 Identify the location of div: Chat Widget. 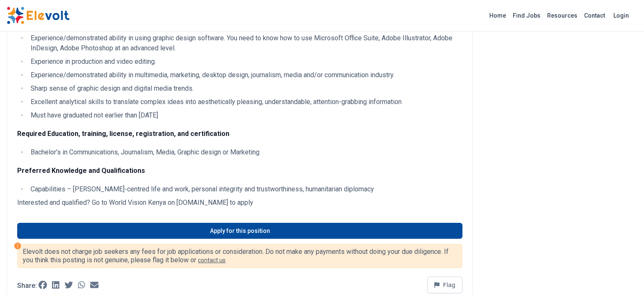
(623, 275).